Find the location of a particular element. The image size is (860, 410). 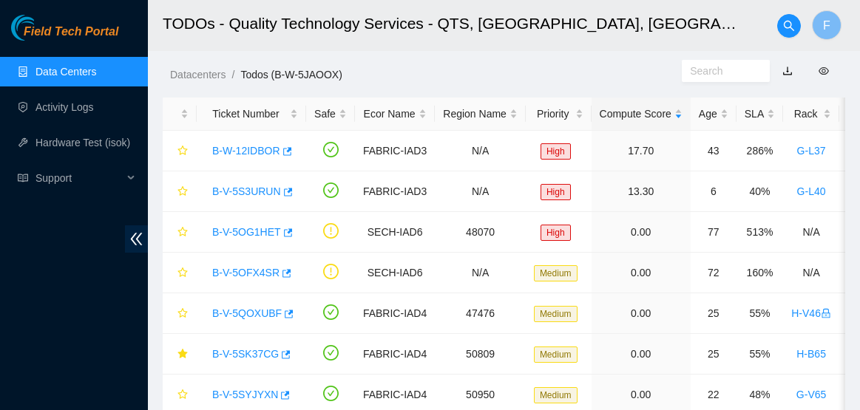

a: H-V46lock is located at coordinates (811, 313).